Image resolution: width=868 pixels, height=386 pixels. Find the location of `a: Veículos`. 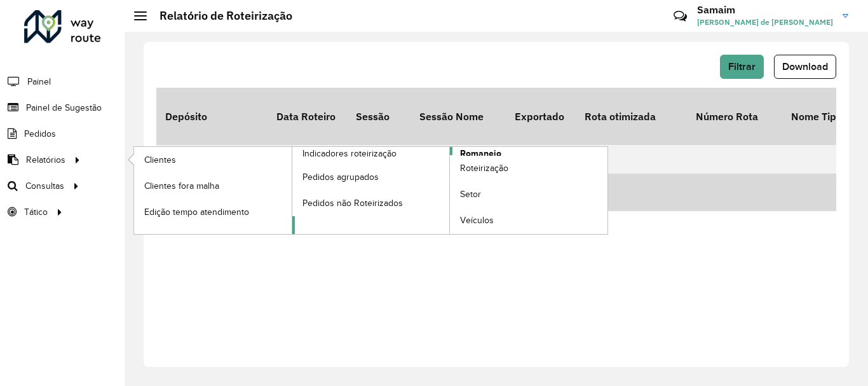

a: Veículos is located at coordinates (529, 220).